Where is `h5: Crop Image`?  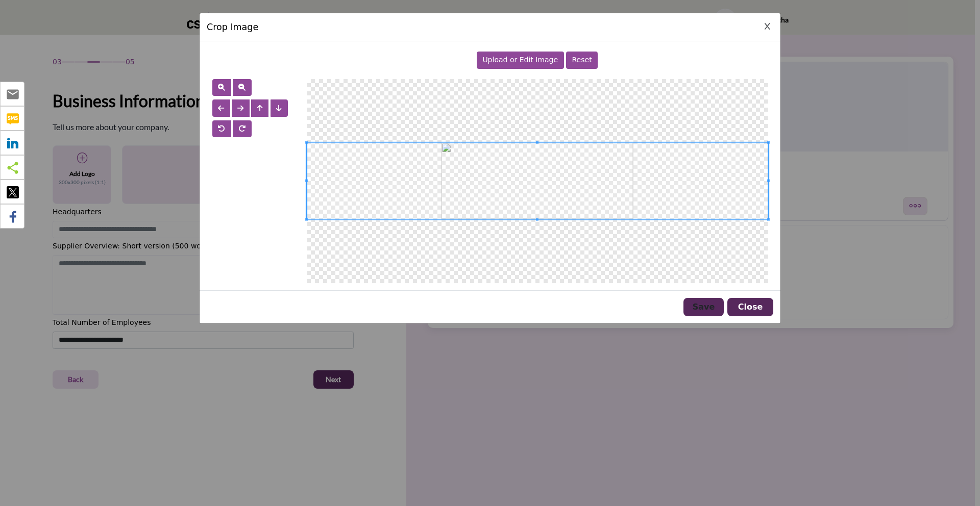 h5: Crop Image is located at coordinates (232, 27).